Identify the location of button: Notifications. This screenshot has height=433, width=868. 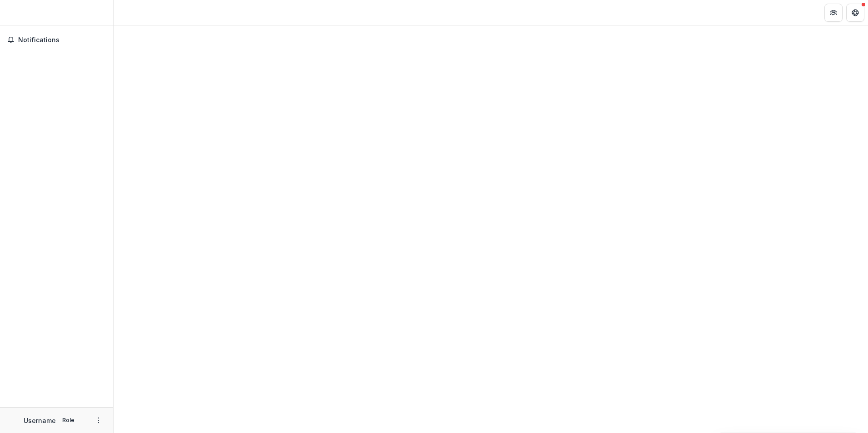
(56, 40).